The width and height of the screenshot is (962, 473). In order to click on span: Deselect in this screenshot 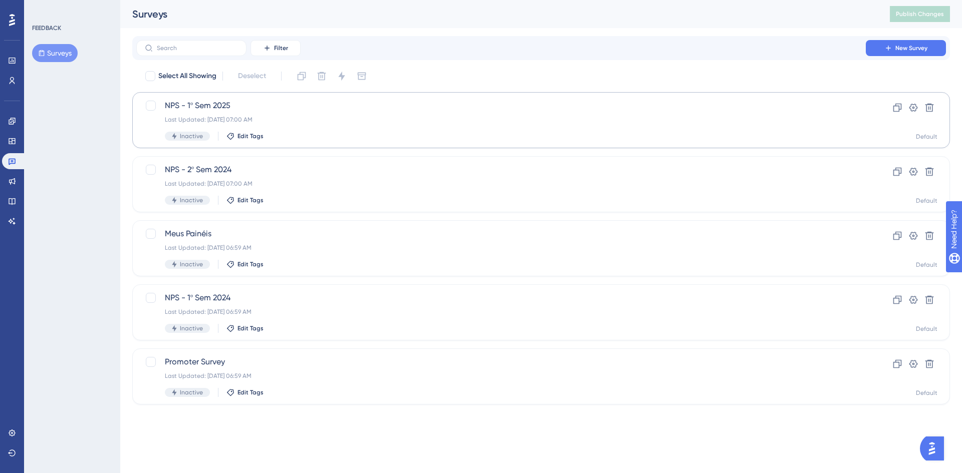, I will do `click(252, 76)`.